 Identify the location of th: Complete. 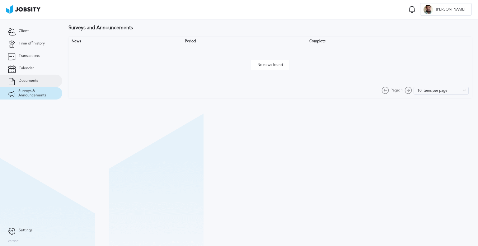
(389, 41).